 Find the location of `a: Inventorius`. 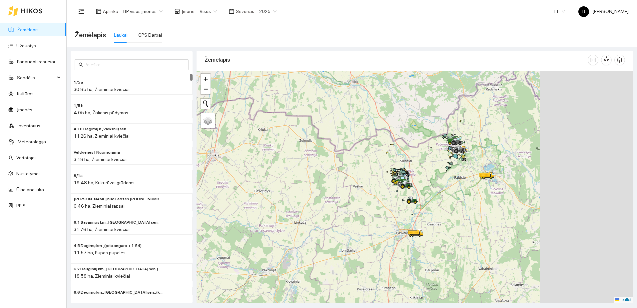

a: Inventorius is located at coordinates (29, 126).